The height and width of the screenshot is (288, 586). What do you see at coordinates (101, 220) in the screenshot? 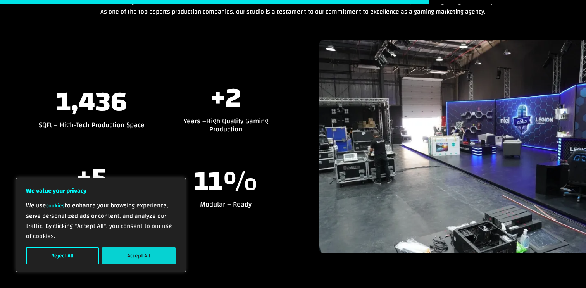
I see `p: We use to enhance your browsing experience, serve personalized ads or content, and analyze our tr...` at bounding box center [101, 220].